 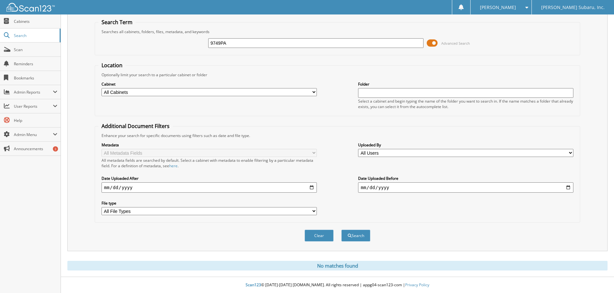 I want to click on label: Metadata, so click(x=209, y=145).